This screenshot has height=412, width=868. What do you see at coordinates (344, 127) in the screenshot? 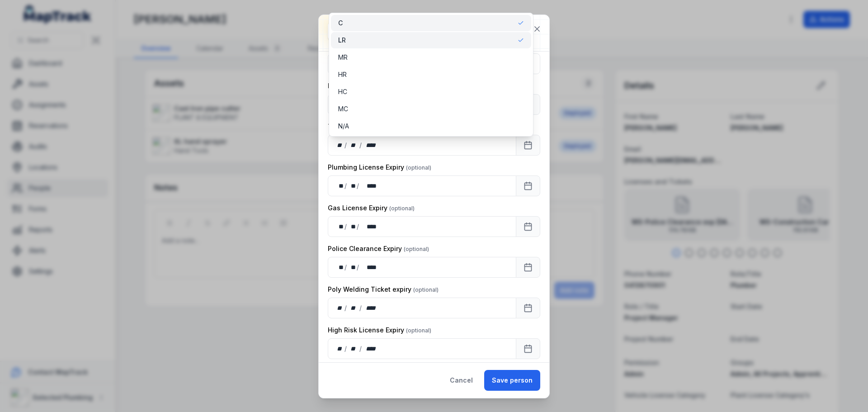
I see `span: N/A` at bounding box center [344, 127].